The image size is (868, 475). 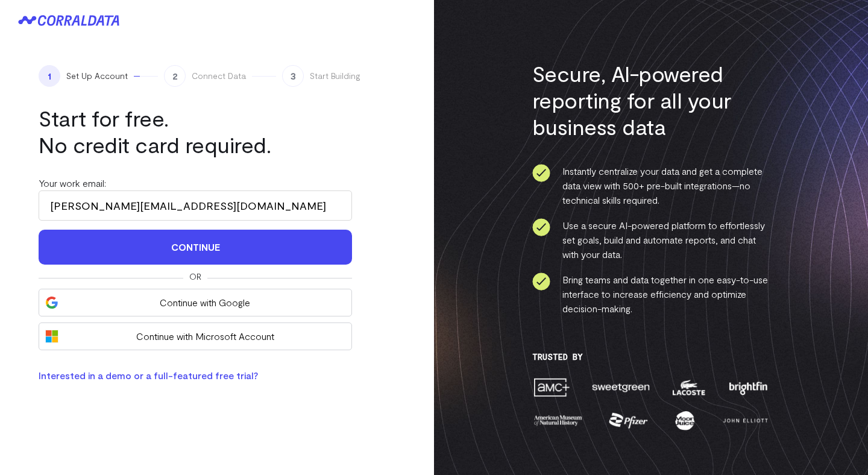 I want to click on span: Continue with Microsoft Account, so click(x=205, y=337).